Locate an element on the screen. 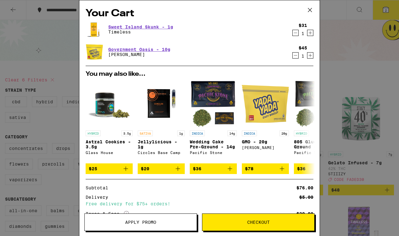 This screenshot has width=399, height=236. div: Taxes & Fees is located at coordinates (107, 214).